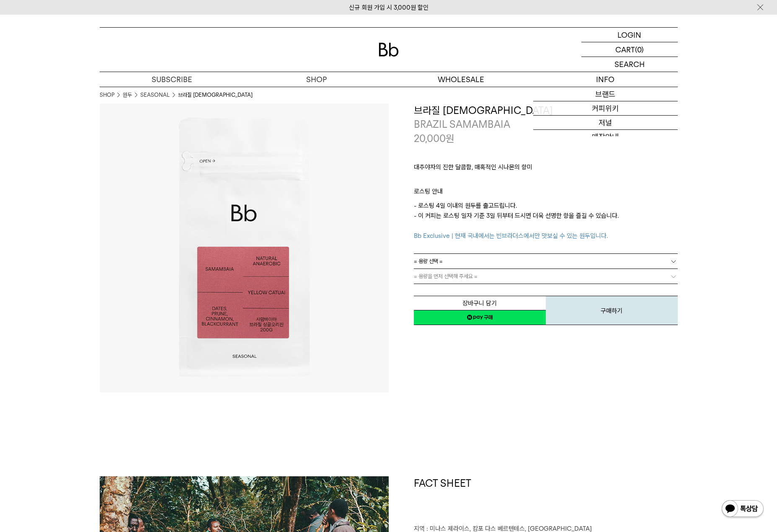 The image size is (777, 532). What do you see at coordinates (461, 79) in the screenshot?
I see `p: WHOLESALE` at bounding box center [461, 79].